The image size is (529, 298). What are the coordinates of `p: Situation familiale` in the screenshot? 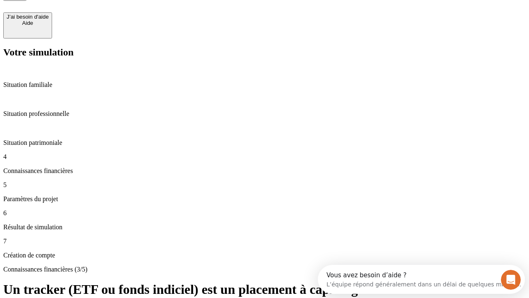 It's located at (265, 85).